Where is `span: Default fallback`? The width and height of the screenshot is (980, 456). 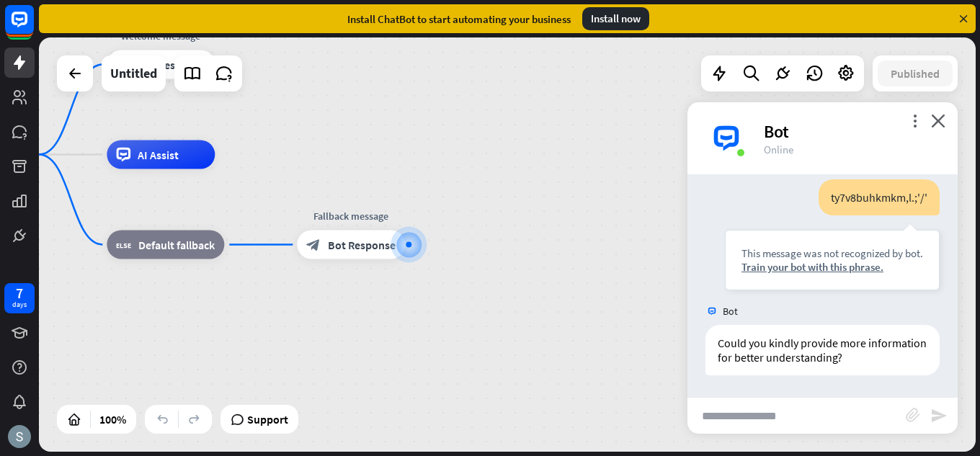 span: Default fallback is located at coordinates (177, 245).